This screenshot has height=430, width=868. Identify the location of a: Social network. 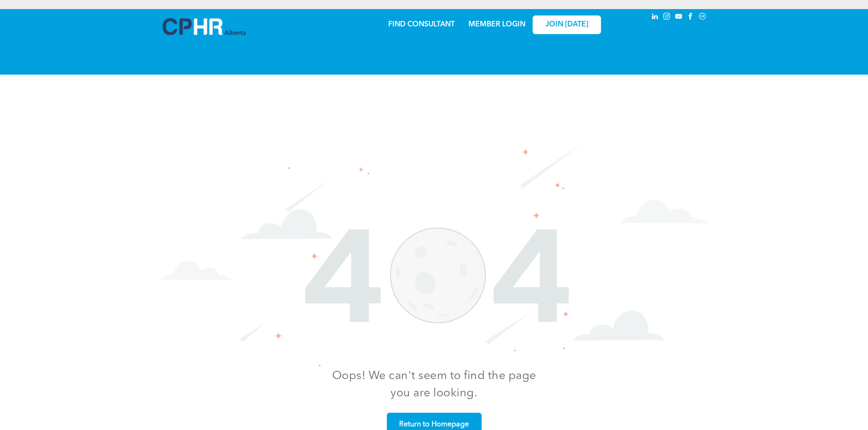
(703, 17).